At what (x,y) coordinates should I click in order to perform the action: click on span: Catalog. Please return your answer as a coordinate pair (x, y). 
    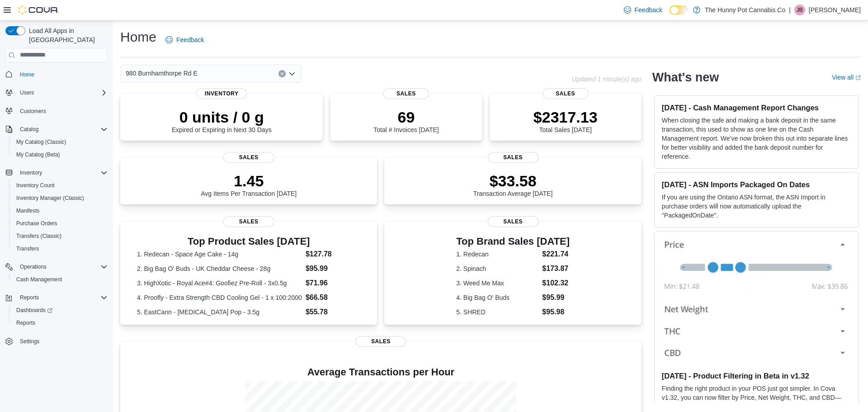
    Looking at the image, I should click on (62, 129).